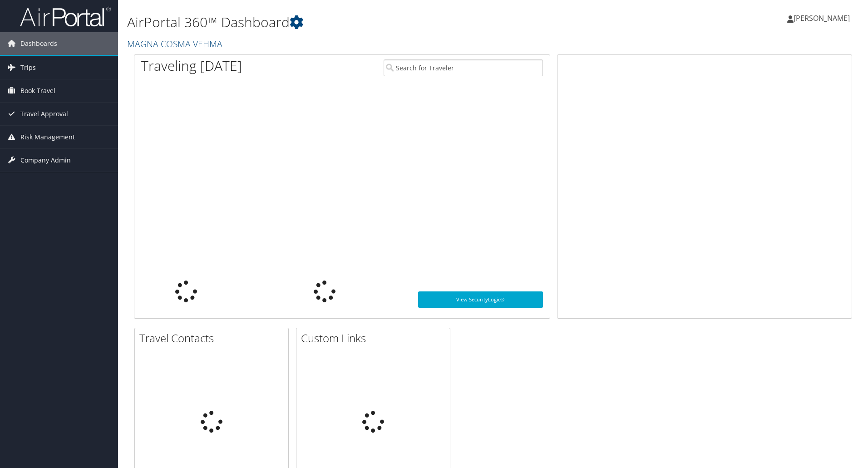  Describe the element at coordinates (214, 338) in the screenshot. I see `h2: Travel Contacts` at that location.